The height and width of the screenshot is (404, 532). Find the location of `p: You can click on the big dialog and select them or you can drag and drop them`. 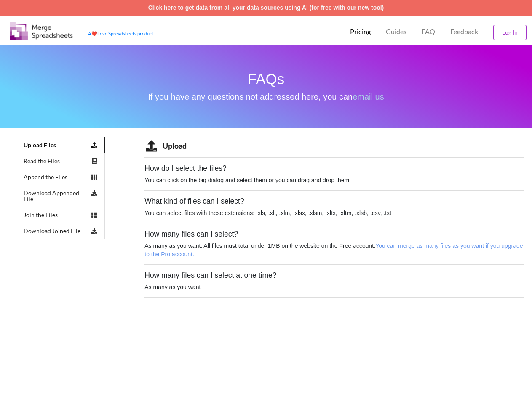

p: You can click on the big dialog and select them or you can drag and drop them is located at coordinates (334, 180).